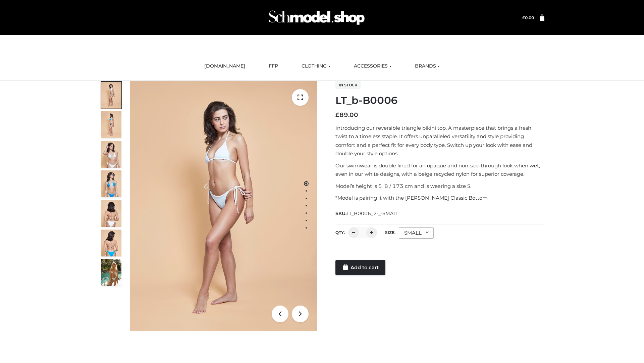  Describe the element at coordinates (367, 214) in the screenshot. I see `span: SKU:` at that location.